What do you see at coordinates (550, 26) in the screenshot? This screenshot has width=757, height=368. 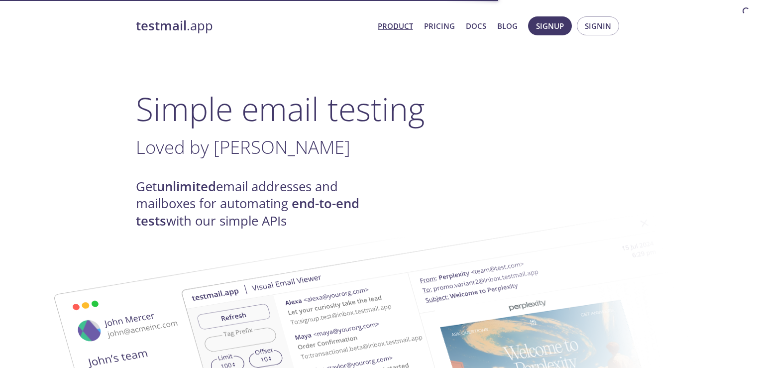 I see `button: Signup` at bounding box center [550, 26].